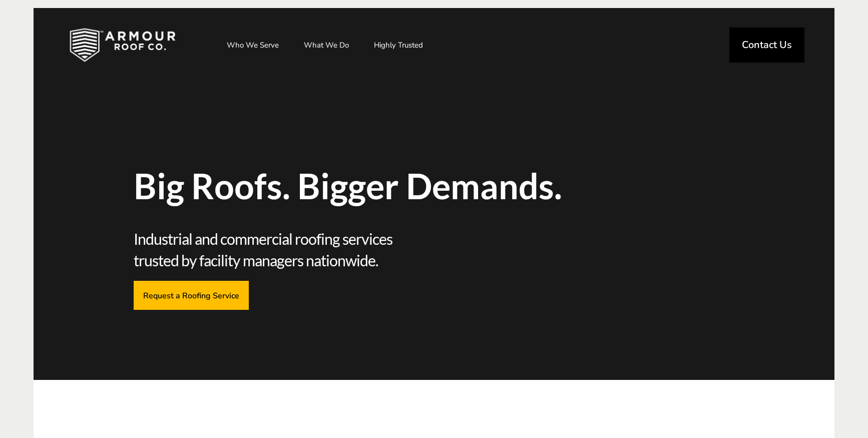 Image resolution: width=868 pixels, height=438 pixels. I want to click on span: Big Roofs. Bigger Demands., so click(357, 186).